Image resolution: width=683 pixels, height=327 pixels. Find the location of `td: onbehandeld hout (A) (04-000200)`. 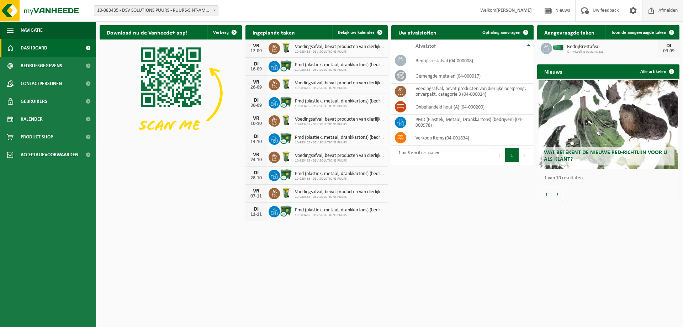

td: onbehandeld hout (A) (04-000200) is located at coordinates (471, 107).